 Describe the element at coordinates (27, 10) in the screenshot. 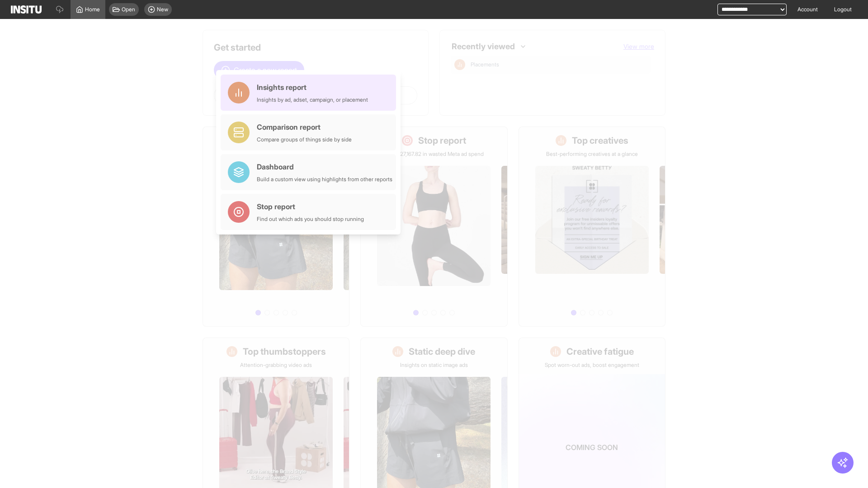

I see `img: Logo` at that location.